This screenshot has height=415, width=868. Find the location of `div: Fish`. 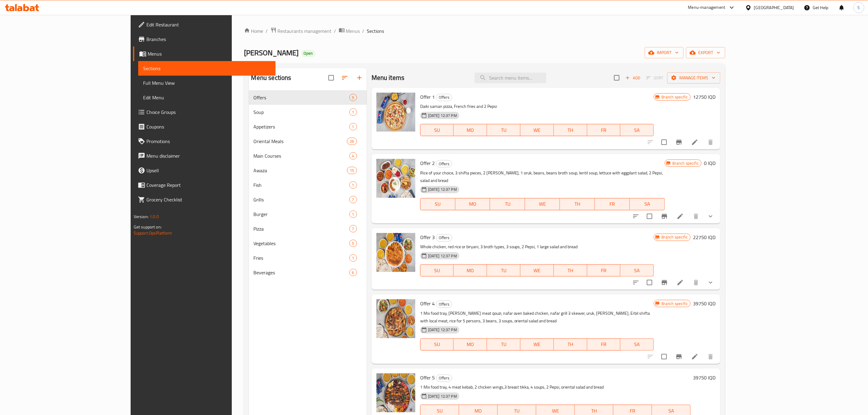

div: Fish is located at coordinates (301, 185).